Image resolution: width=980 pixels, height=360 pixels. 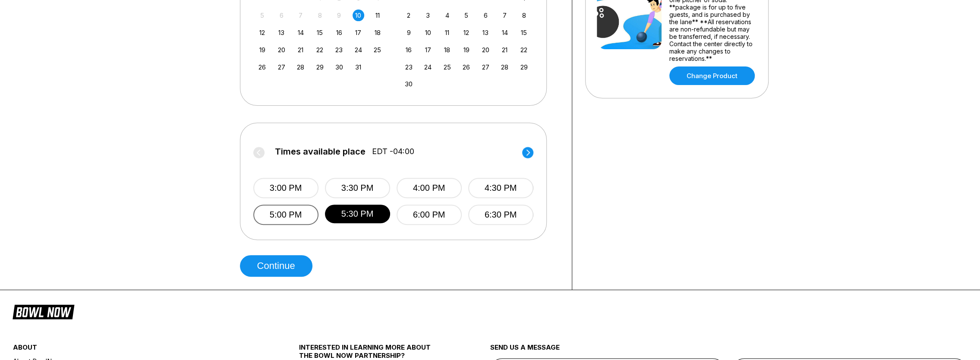 I want to click on div: Choose Friday, November 14th, 2025, so click(x=504, y=33).